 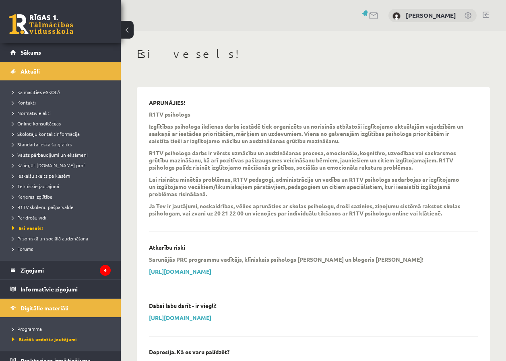 What do you see at coordinates (66, 270) in the screenshot?
I see `legend: Ziņojumi` at bounding box center [66, 270].